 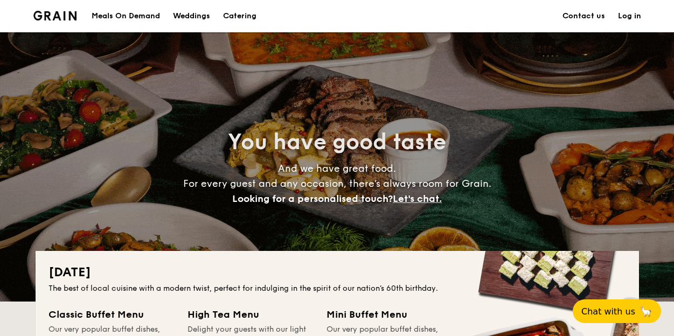 What do you see at coordinates (251, 315) in the screenshot?
I see `div: High Tea Menu` at bounding box center [251, 315].